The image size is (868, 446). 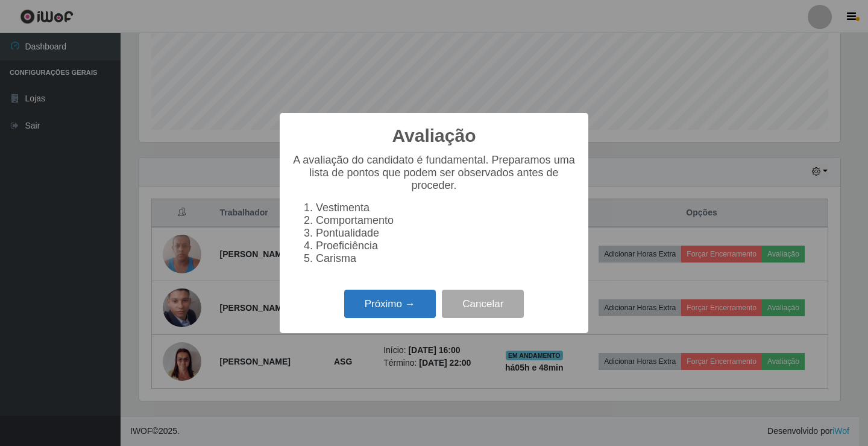 I want to click on li: Proeficiência, so click(x=446, y=246).